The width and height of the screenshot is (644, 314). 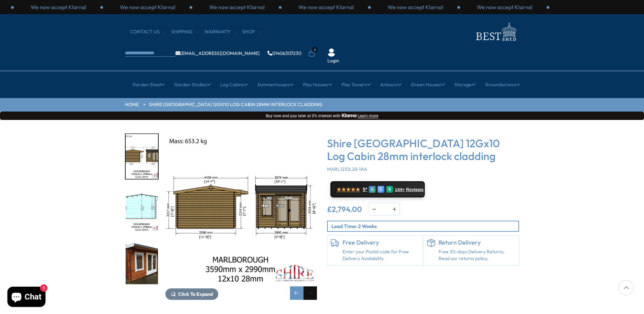 What do you see at coordinates (284, 53) in the screenshot?
I see `a: 01406307230` at bounding box center [284, 53].